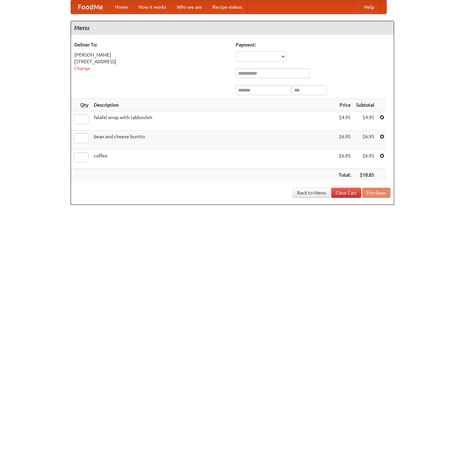  What do you see at coordinates (376, 193) in the screenshot?
I see `button: Purchase` at bounding box center [376, 193].